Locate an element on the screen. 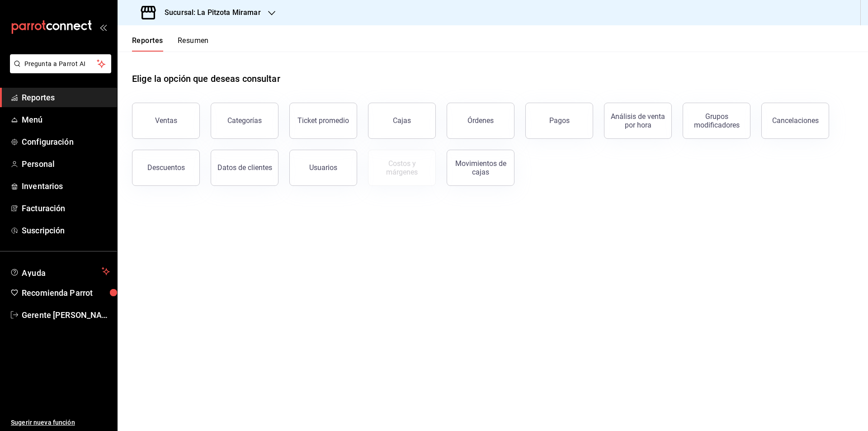  div: Movimientos de cajas is located at coordinates (481, 167).